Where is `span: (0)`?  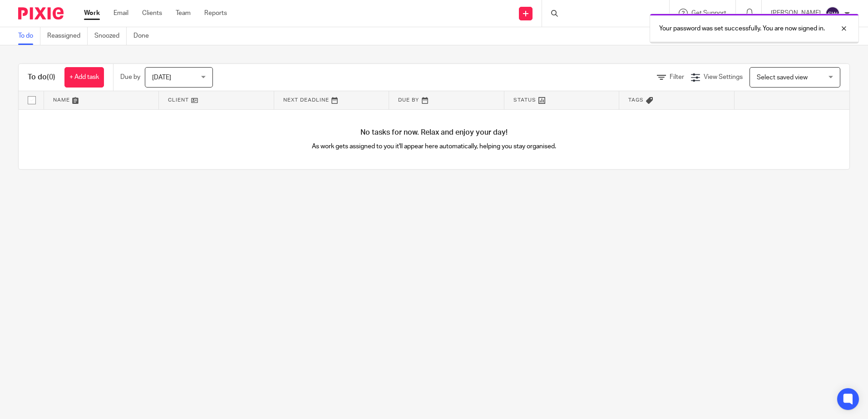
span: (0) is located at coordinates (51, 77).